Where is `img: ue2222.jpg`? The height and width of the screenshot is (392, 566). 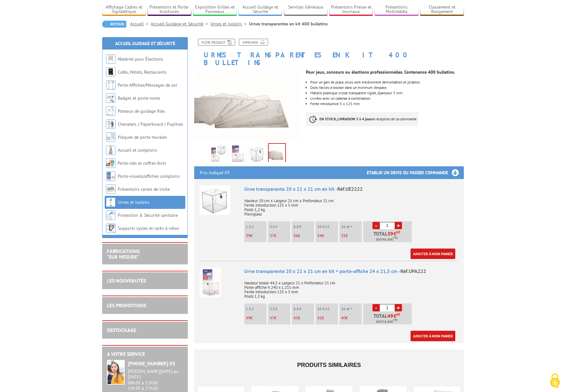 img: ue2222.jpg is located at coordinates (257, 154).